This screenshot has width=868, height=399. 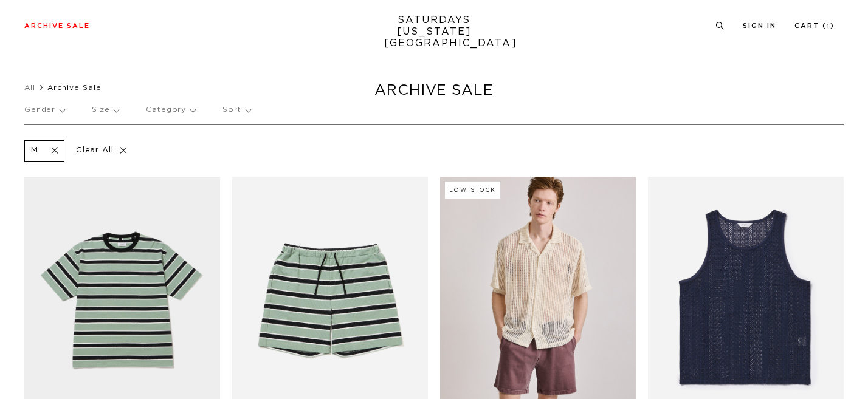 What do you see at coordinates (829, 26) in the screenshot?
I see `small: 1` at bounding box center [829, 26].